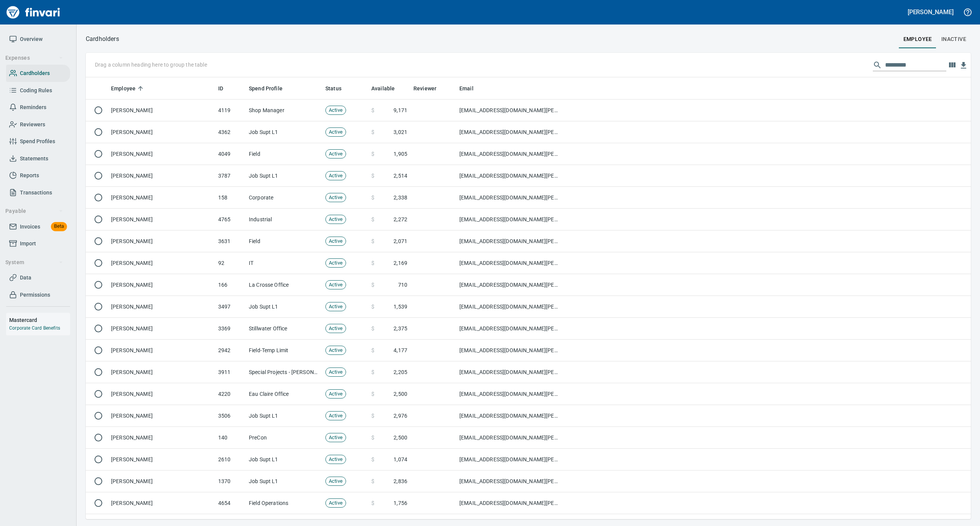  Describe the element at coordinates (400, 307) in the screenshot. I see `span: 1,539` at that location.